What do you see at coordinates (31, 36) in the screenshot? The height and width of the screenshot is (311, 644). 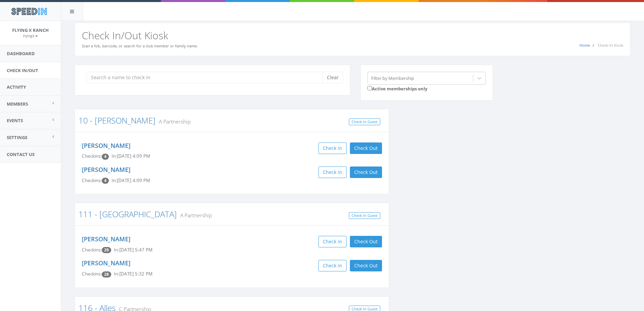 I see `a: FlyingX` at bounding box center [31, 36].